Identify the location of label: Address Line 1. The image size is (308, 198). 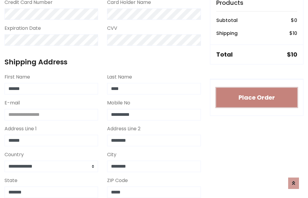
(20, 129).